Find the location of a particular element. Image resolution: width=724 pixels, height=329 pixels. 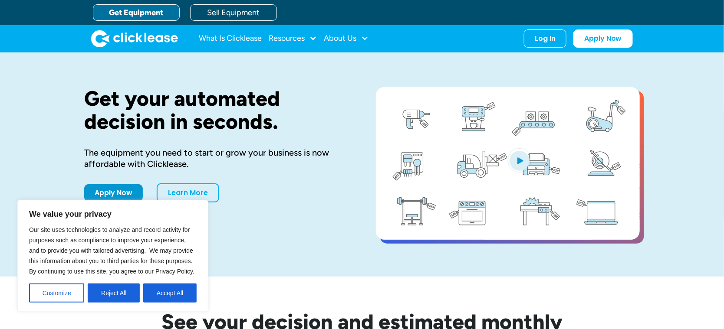

div: Log In is located at coordinates (545, 39).